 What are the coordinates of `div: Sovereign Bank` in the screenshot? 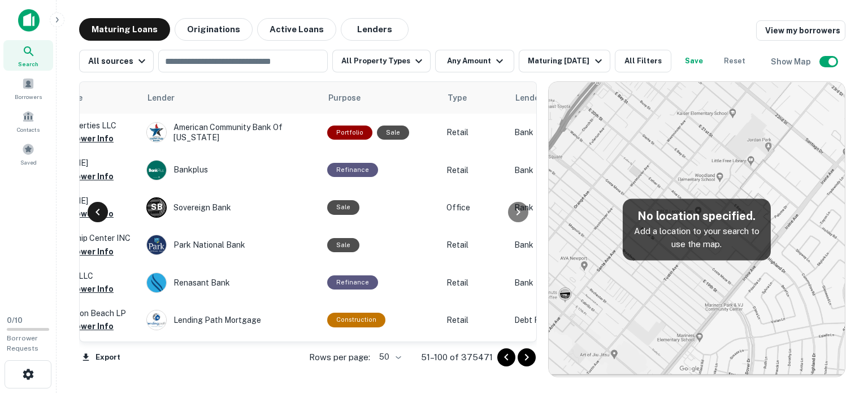 It's located at (231, 208).